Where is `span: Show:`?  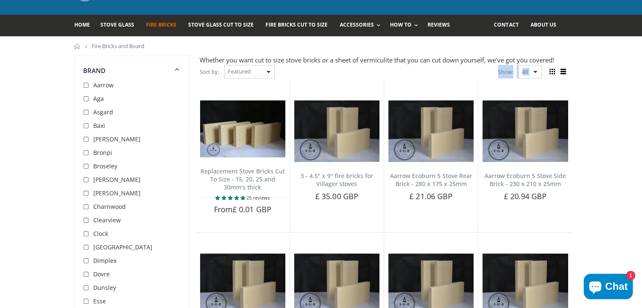
span: Show: is located at coordinates (506, 72).